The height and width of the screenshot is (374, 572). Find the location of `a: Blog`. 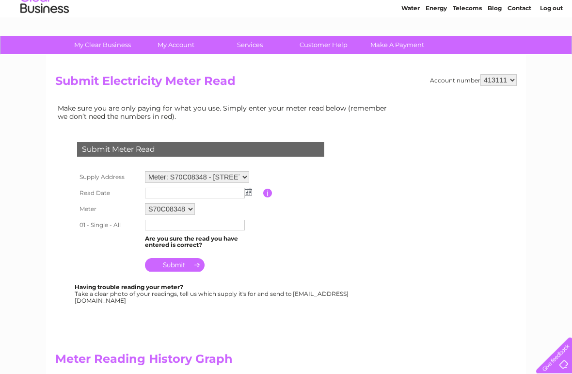

a: Blog is located at coordinates (495, 45).